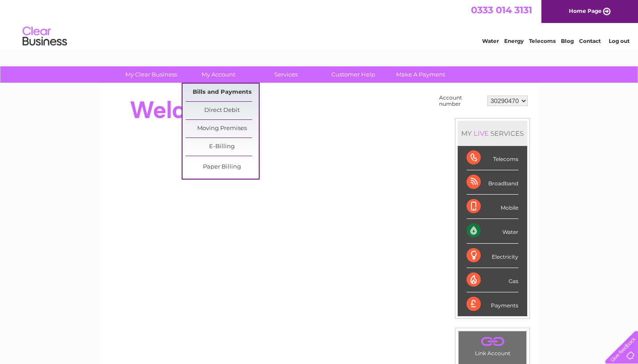 Image resolution: width=638 pixels, height=364 pixels. What do you see at coordinates (151, 74) in the screenshot?
I see `a: My Clear Business` at bounding box center [151, 74].